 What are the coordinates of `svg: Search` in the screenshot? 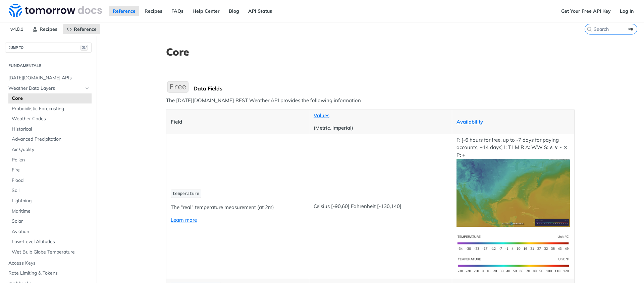 It's located at (589, 29).